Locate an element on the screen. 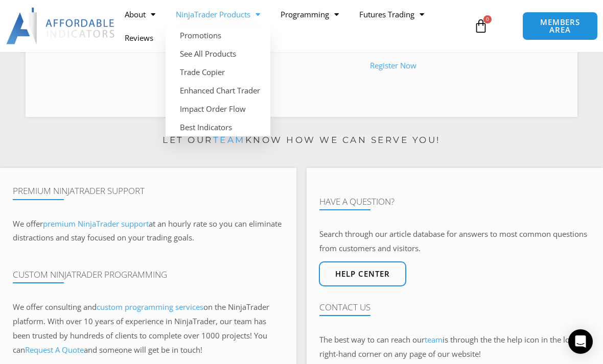  a: Programming is located at coordinates (310, 14).